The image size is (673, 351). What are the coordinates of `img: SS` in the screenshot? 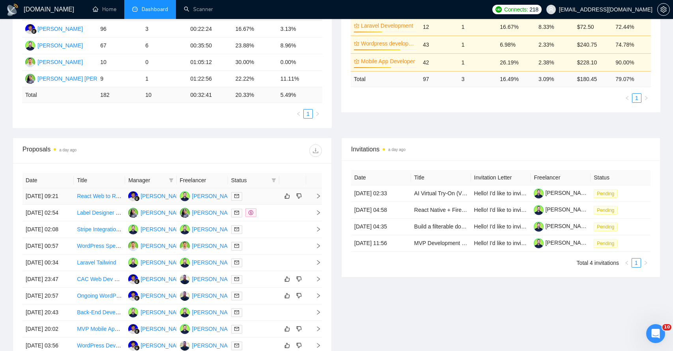 It's located at (133, 212).